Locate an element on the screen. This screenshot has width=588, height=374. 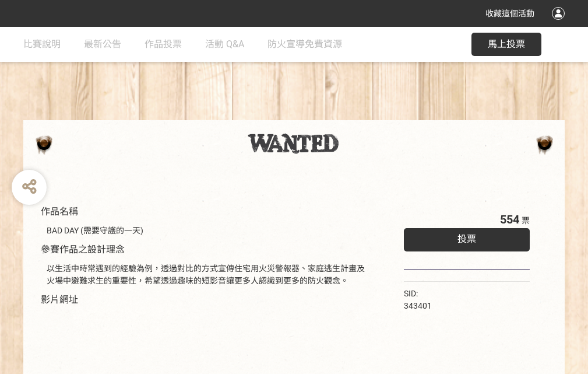
span: 活動 Q&A is located at coordinates (224, 44).